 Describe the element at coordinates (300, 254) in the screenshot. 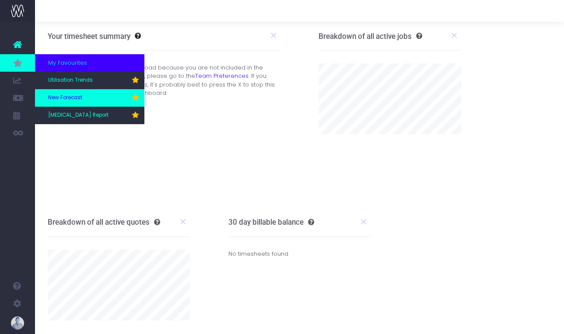

I see `div: No timesheets found` at that location.